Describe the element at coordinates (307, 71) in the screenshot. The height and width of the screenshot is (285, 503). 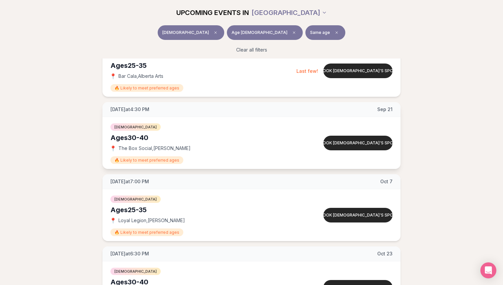
I see `span: Last few!` at that location.